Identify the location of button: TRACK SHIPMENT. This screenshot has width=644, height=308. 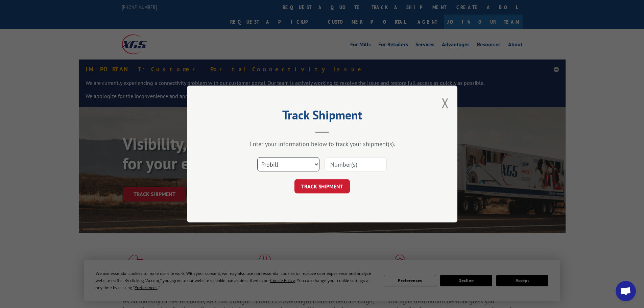
(322, 186).